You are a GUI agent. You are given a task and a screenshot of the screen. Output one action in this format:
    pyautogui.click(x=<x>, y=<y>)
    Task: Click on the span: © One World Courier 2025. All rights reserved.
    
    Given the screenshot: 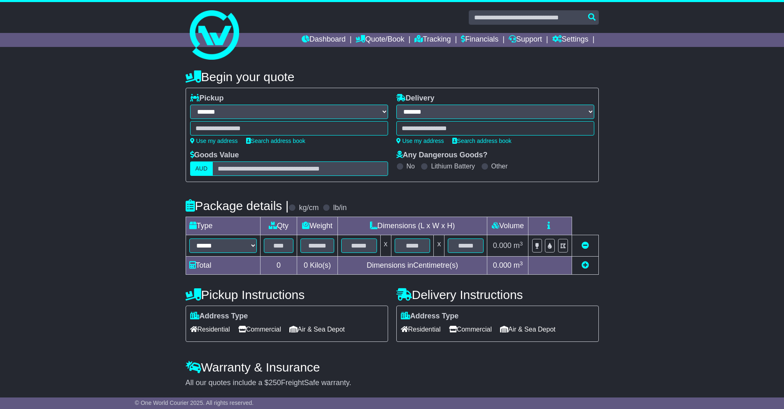 What is the action you would take?
    pyautogui.click(x=194, y=402)
    